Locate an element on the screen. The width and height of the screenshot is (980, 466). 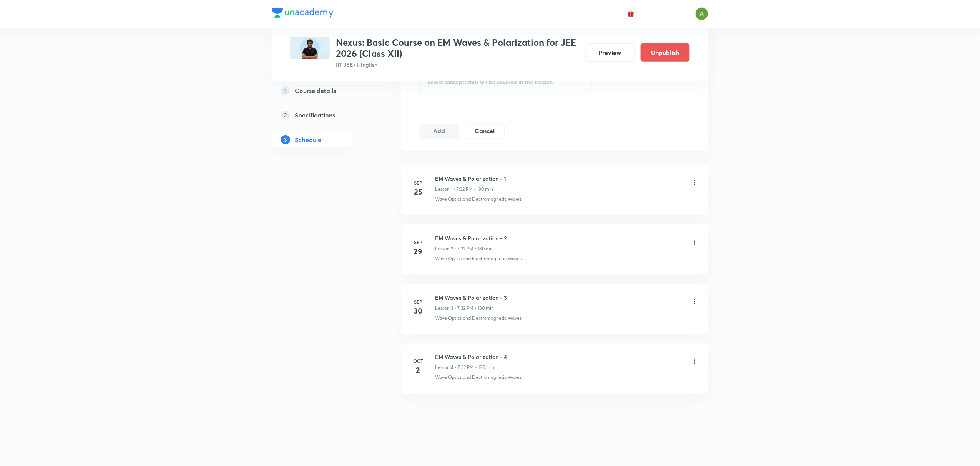
h6: Oct is located at coordinates (418, 361).